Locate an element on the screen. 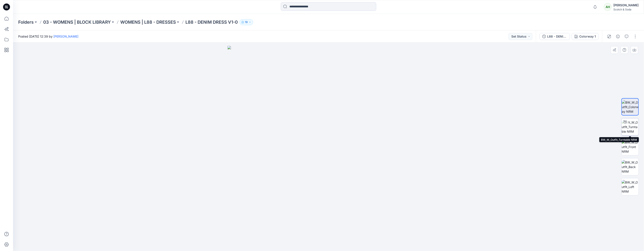  img: BW_W_Outfit_Colorway NRM is located at coordinates (630, 107).